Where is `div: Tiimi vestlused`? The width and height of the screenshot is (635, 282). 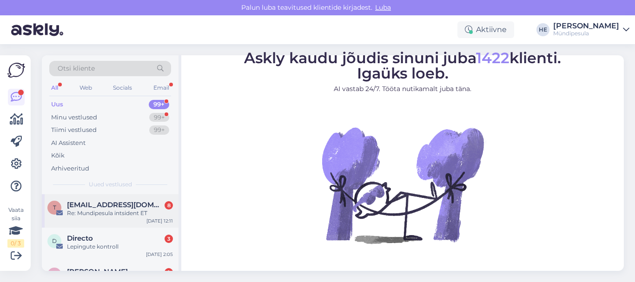 div: Tiimi vestlused is located at coordinates (74, 130).